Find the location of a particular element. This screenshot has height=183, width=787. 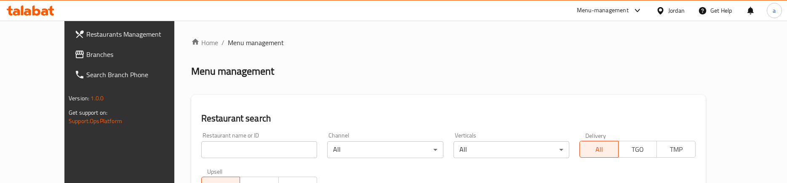

span: a is located at coordinates (774, 11).